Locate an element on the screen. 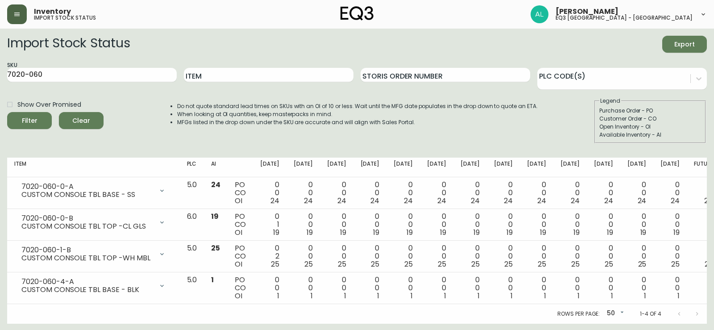 This screenshot has width=714, height=330. div: Filter is located at coordinates (29, 120).